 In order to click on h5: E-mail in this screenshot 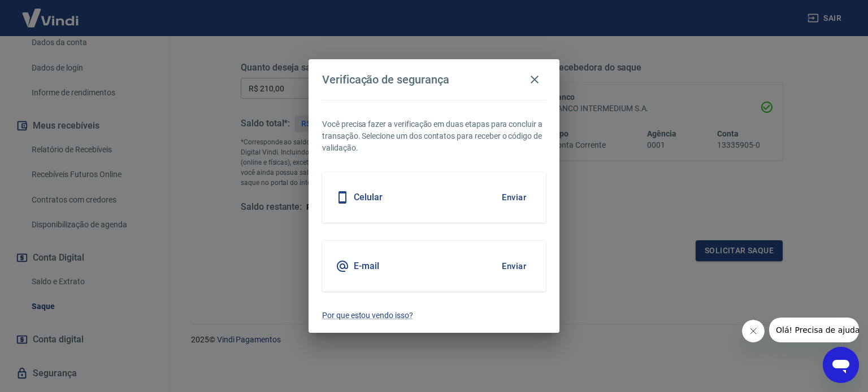, I will do `click(366, 267)`.